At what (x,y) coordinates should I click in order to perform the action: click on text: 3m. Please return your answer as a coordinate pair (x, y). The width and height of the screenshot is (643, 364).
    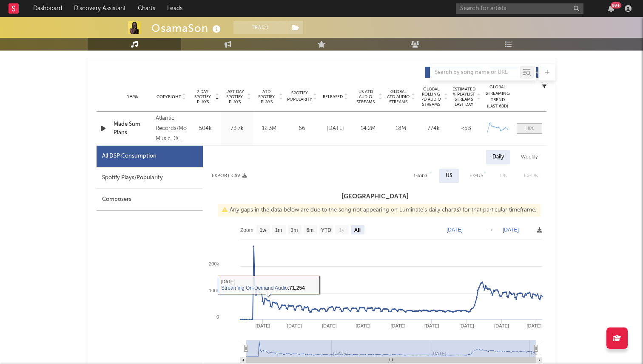
    Looking at the image, I should click on (294, 230).